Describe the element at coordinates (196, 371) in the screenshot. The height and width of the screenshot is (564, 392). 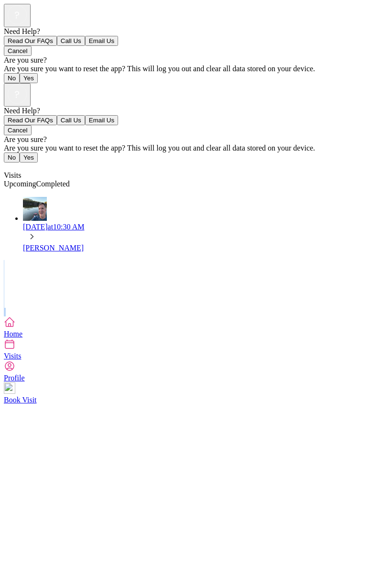
I see `a: Profile` at that location.